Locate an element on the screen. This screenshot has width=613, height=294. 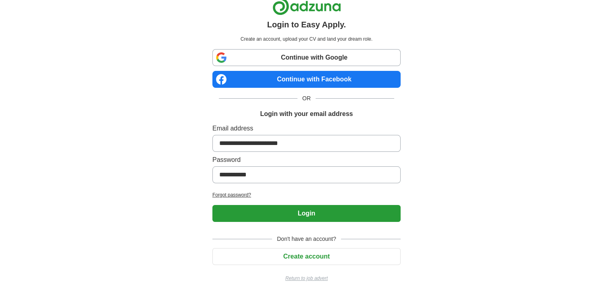
h1: Login to Easy Apply. is located at coordinates (307, 25).